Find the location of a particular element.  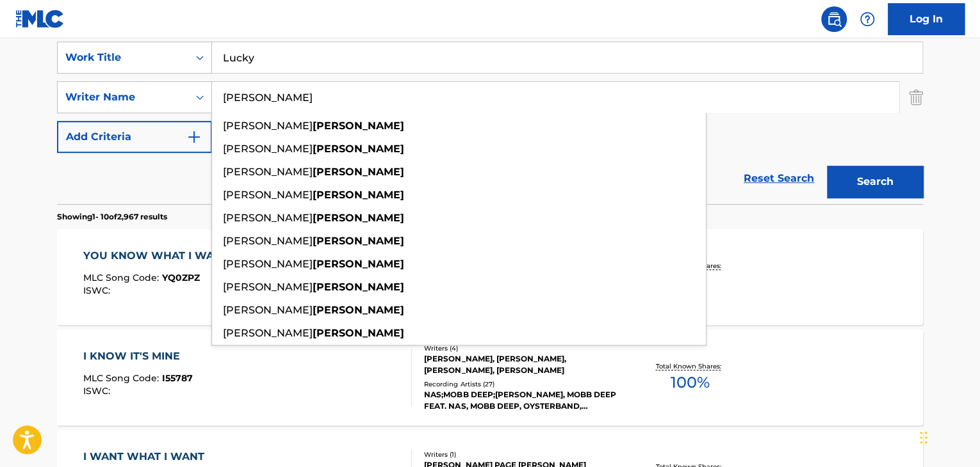

div: I KNOW IT'S MINE is located at coordinates (138, 356).